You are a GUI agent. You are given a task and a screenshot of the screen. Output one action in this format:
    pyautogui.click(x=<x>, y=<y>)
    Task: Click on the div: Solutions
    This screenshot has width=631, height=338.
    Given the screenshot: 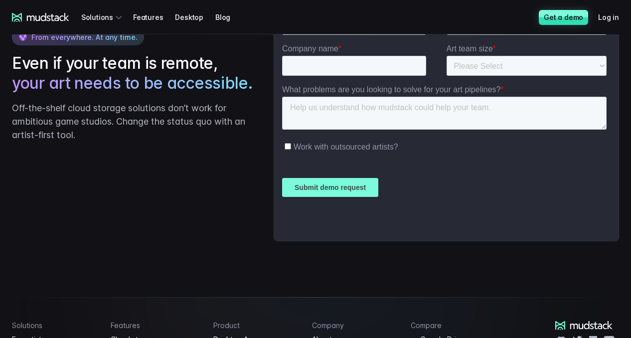 What is the action you would take?
    pyautogui.click(x=103, y=17)
    